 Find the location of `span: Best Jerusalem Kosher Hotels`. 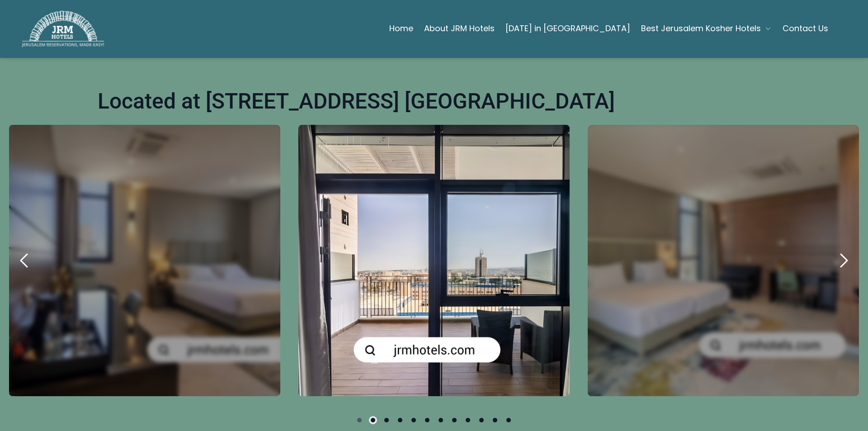

span: Best Jerusalem Kosher Hotels is located at coordinates (700, 29).